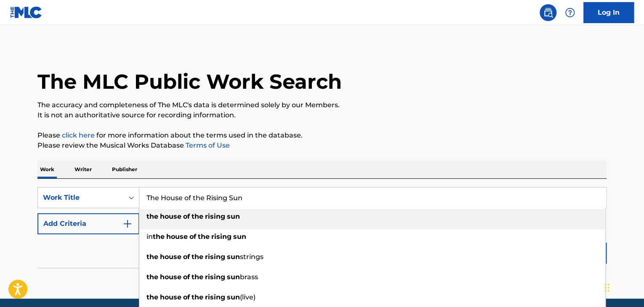 Image resolution: width=644 pixels, height=307 pixels. Describe the element at coordinates (206, 145) in the screenshot. I see `a: Terms of Use` at that location.